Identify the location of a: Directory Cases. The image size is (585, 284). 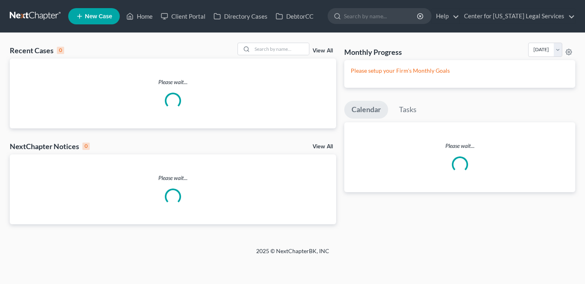
(240, 16).